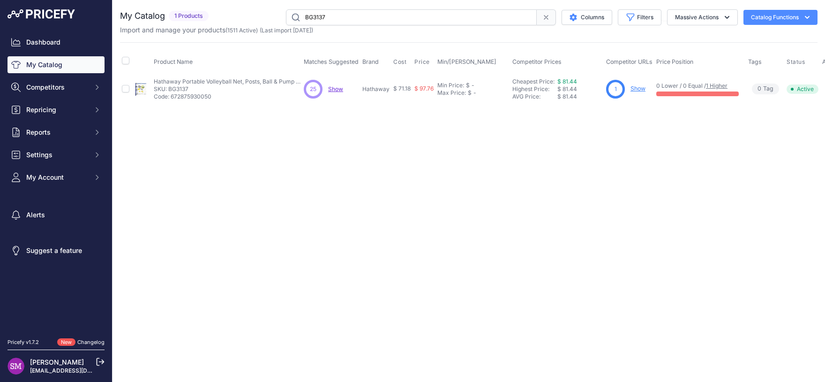 The width and height of the screenshot is (825, 382). I want to click on span: 25, so click(313, 89).